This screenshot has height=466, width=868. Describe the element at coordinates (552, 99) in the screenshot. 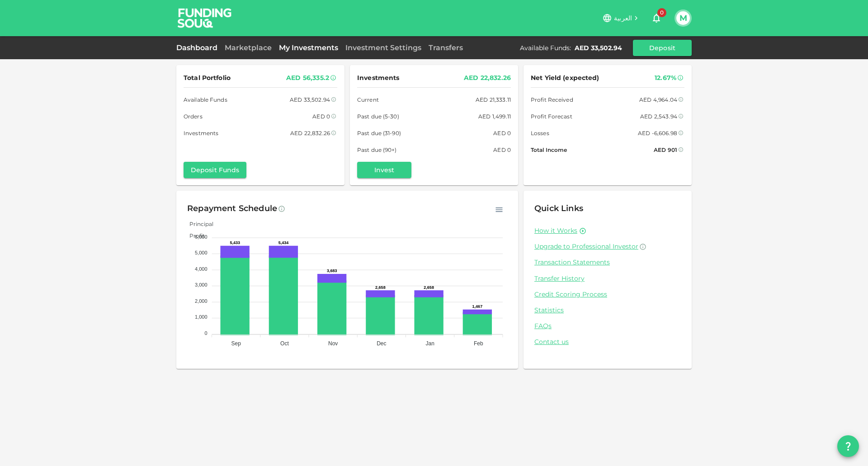

I see `span: Profit Received` at that location.